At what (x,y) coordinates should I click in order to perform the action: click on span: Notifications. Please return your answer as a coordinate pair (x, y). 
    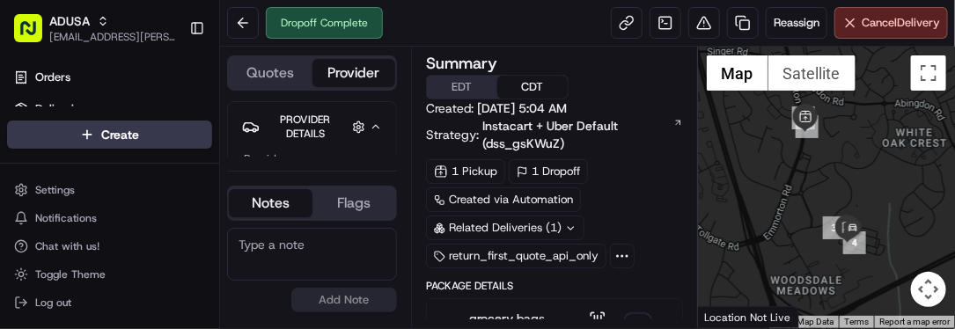
    Looking at the image, I should click on (66, 218).